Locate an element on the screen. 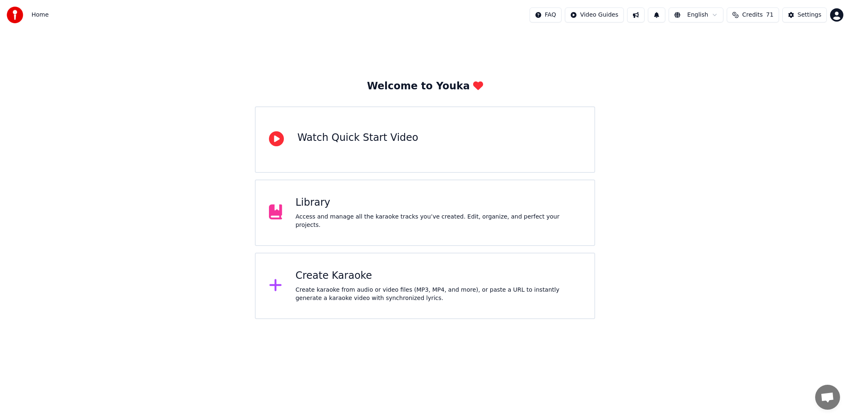 The image size is (850, 418). img: youka is located at coordinates (15, 15).